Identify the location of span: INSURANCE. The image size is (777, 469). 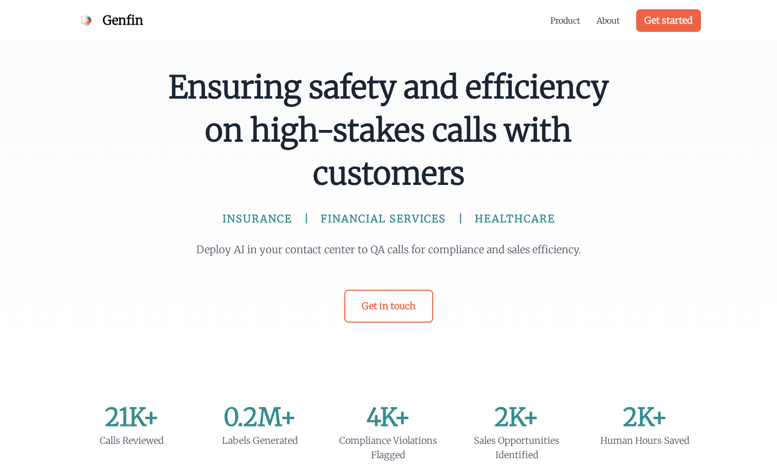
(257, 219).